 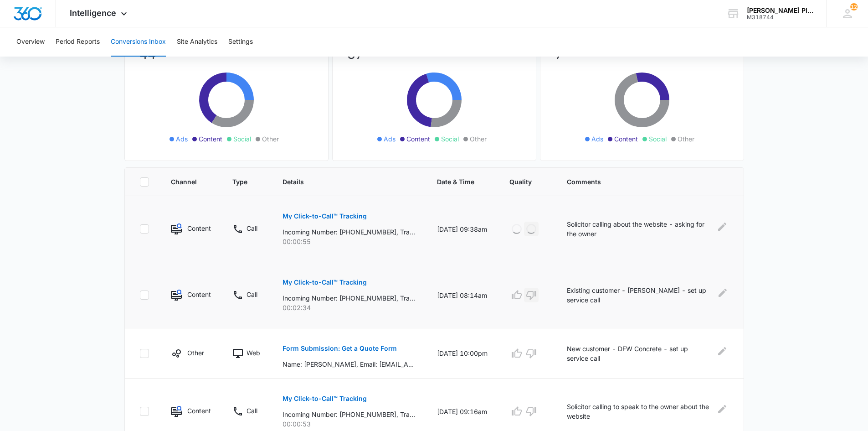 I want to click on span: Channel, so click(x=184, y=182).